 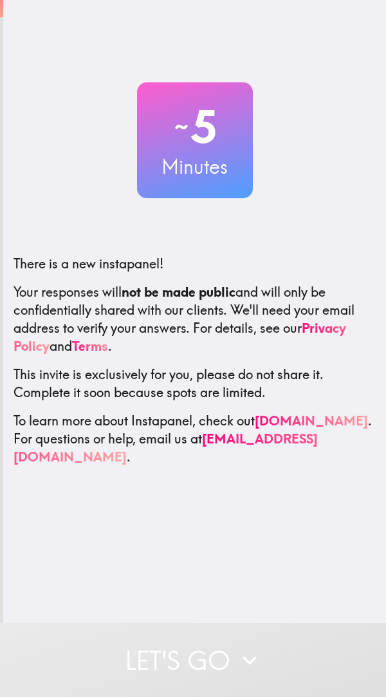 I want to click on p: This invite is exclusively for you, please do not share it. Complete it soon because spots are li..., so click(x=194, y=384).